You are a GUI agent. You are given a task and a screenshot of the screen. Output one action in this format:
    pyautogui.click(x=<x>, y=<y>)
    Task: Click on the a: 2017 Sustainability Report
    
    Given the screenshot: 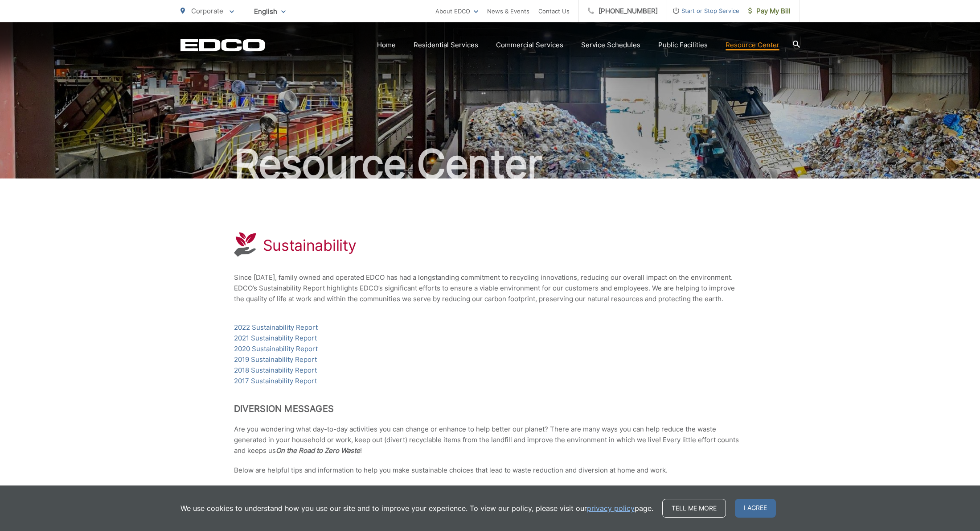 What is the action you would take?
    pyautogui.click(x=275, y=381)
    